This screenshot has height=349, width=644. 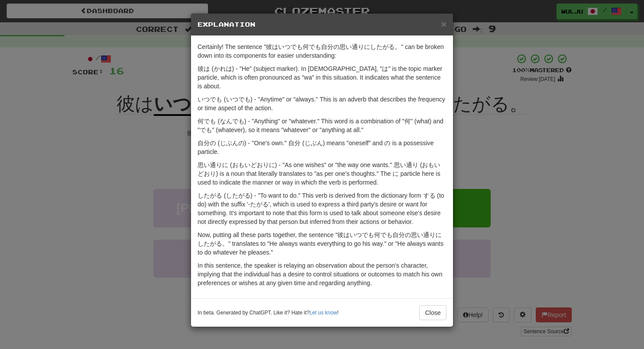 I want to click on h5: Explanation, so click(x=322, y=25).